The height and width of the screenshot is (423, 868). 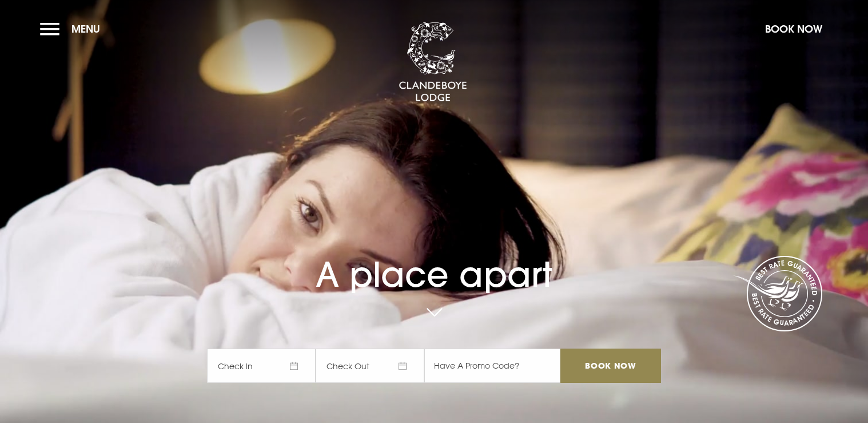 What do you see at coordinates (493, 366) in the screenshot?
I see `input: Have A Promo Code?` at bounding box center [493, 366].